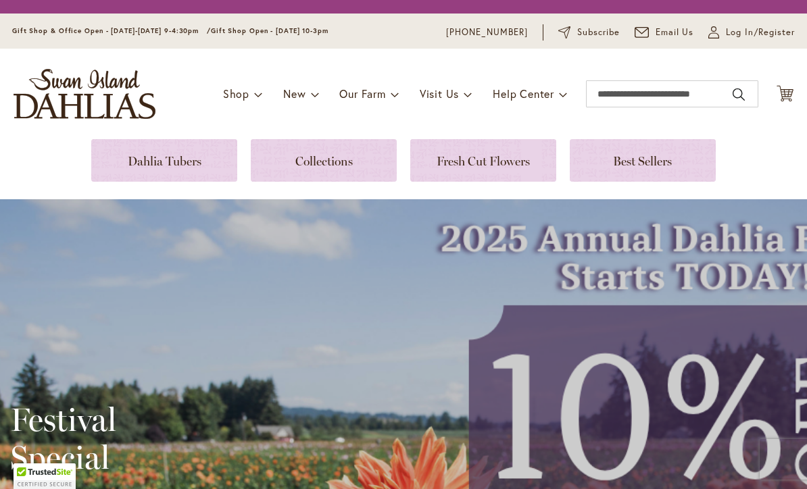  I want to click on a: Log In/Register, so click(752, 32).